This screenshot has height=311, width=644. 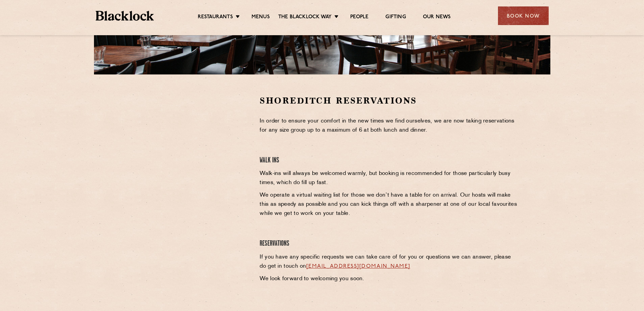 What do you see at coordinates (261, 18) in the screenshot?
I see `a: Menus` at bounding box center [261, 18].